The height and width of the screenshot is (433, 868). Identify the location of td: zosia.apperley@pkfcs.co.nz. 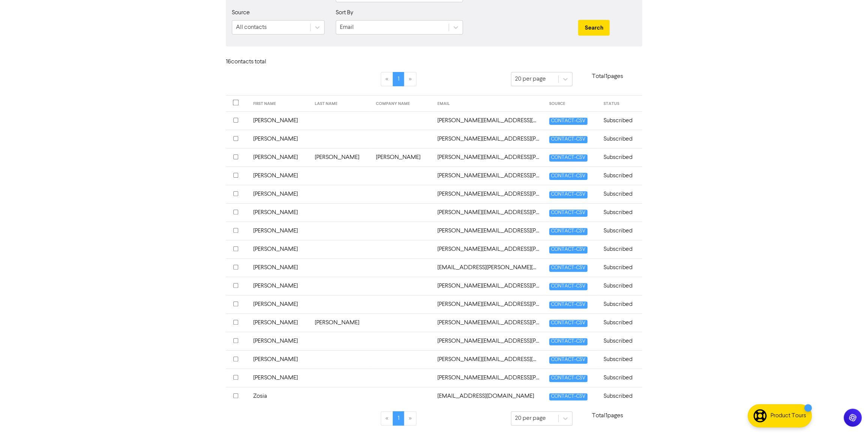
(489, 396).